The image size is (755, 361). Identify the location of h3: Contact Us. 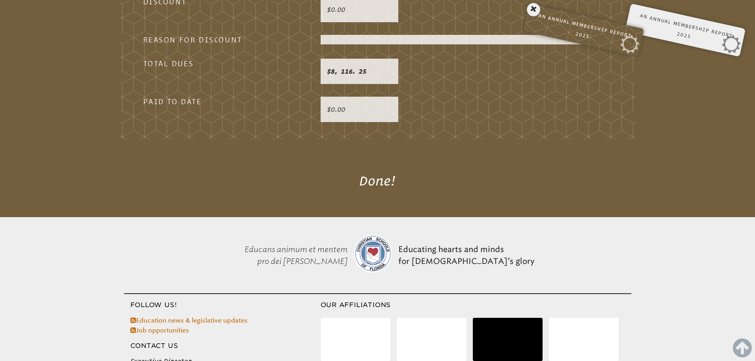
(222, 346).